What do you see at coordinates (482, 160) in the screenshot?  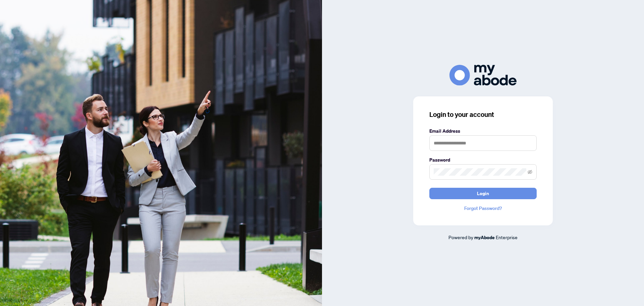 I see `label: Password` at bounding box center [482, 160].